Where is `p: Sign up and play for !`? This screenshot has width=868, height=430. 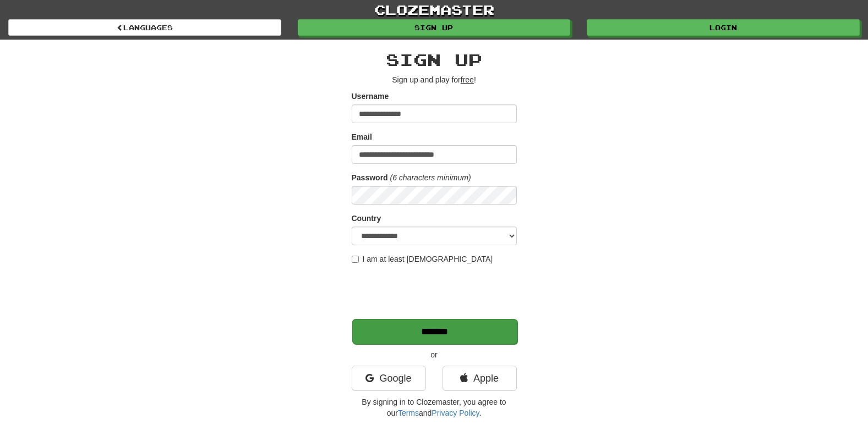 p: Sign up and play for ! is located at coordinates (434, 80).